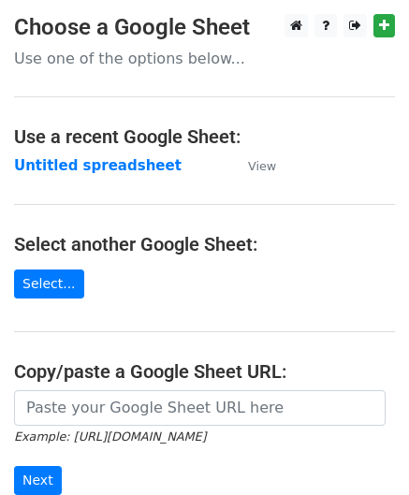  What do you see at coordinates (204, 58) in the screenshot?
I see `p: Use one of the options below...` at bounding box center [204, 58].